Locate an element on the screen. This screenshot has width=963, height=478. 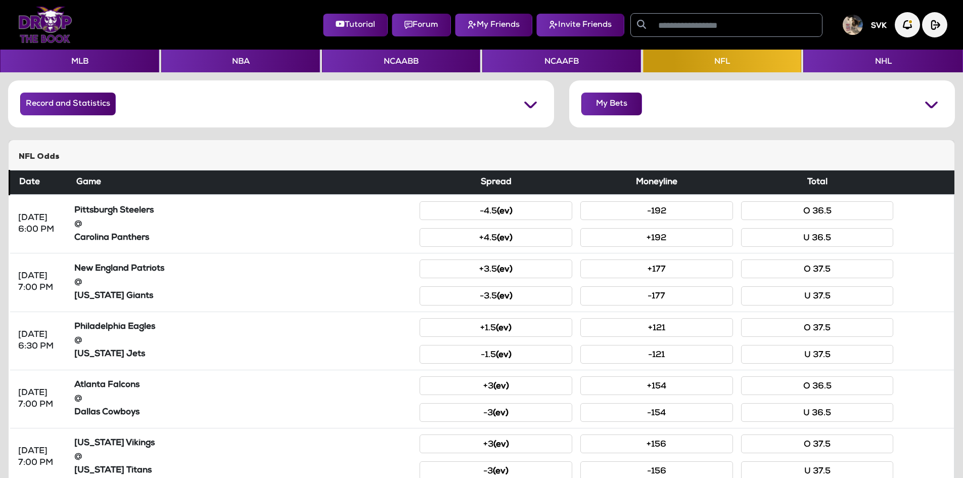
strong: New England Patriots is located at coordinates (119, 269).